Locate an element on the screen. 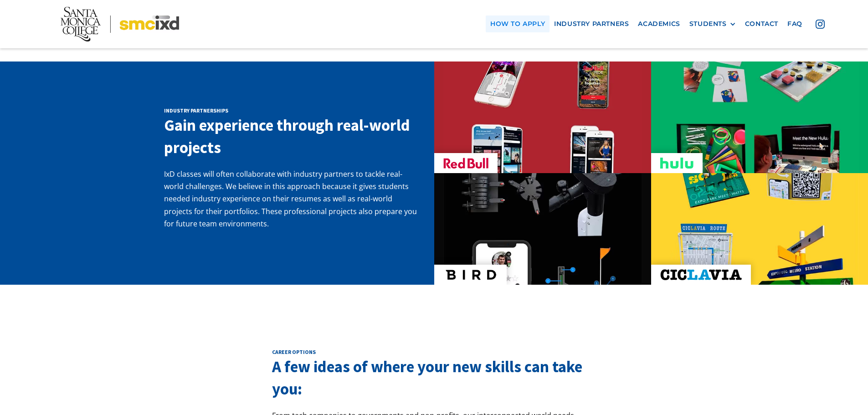 The width and height of the screenshot is (868, 415). img: icon - instagram is located at coordinates (820, 24).